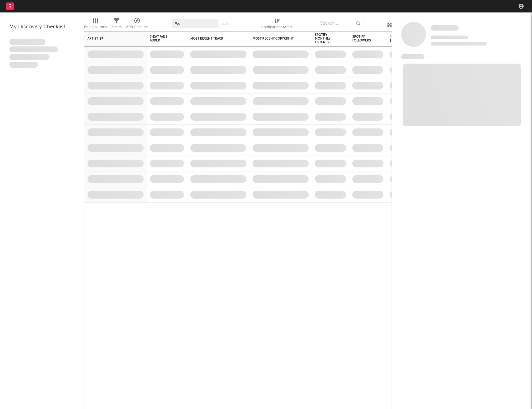 Image resolution: width=532 pixels, height=409 pixels. What do you see at coordinates (225, 24) in the screenshot?
I see `button: Save` at bounding box center [225, 24].